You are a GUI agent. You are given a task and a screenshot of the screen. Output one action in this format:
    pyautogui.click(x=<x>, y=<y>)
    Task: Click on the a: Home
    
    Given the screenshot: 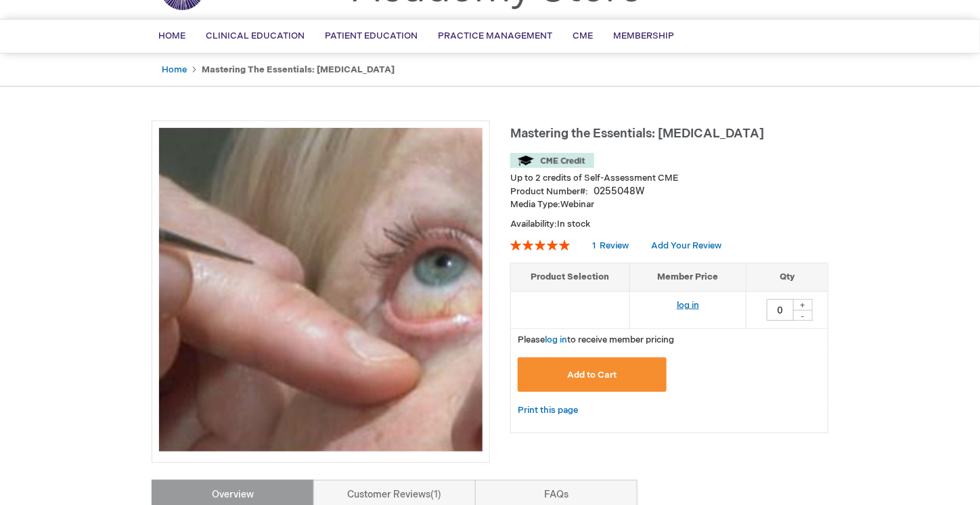 What is the action you would take?
    pyautogui.click(x=174, y=70)
    